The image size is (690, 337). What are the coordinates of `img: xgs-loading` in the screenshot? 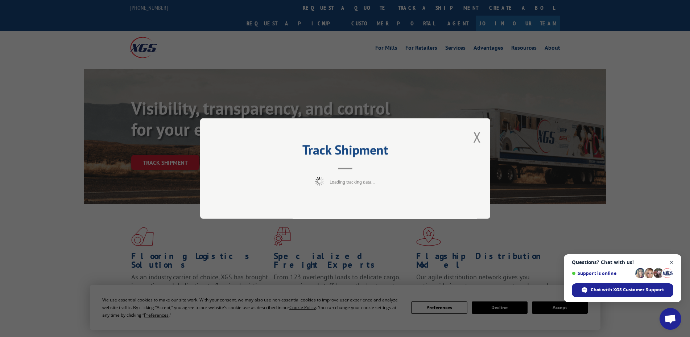 It's located at (319, 181).